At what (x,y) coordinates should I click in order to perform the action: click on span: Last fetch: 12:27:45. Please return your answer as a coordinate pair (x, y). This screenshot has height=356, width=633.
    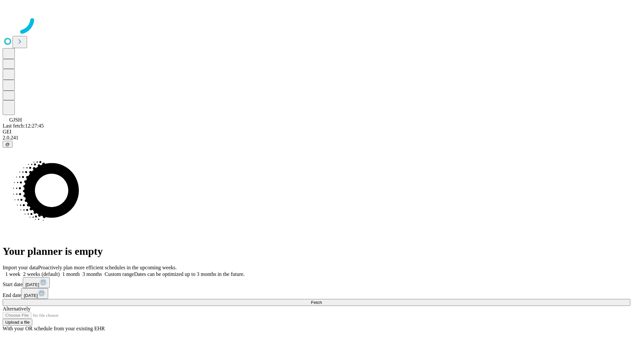
    Looking at the image, I should click on (23, 126).